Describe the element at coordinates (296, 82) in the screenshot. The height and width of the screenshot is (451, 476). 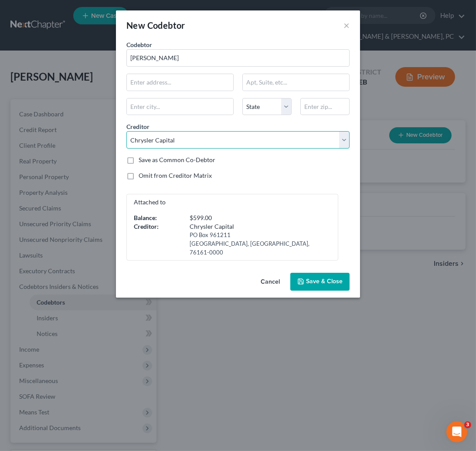
I see `input: Apt, Suite, etc...` at that location.